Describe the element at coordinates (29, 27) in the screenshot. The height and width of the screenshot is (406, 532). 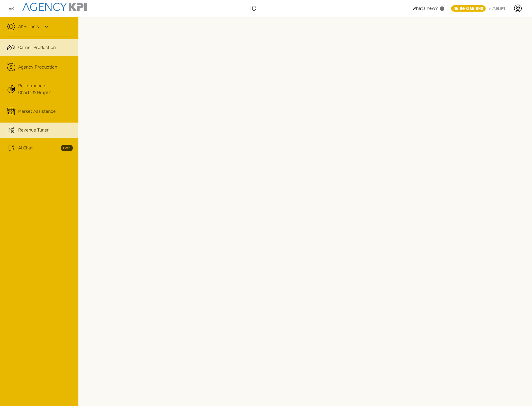
I see `a: AKPI Tools` at that location.